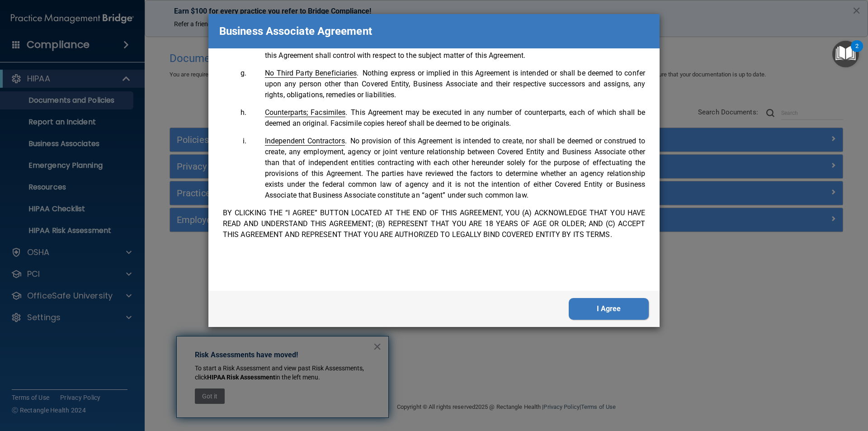 This screenshot has height=431, width=868. Describe the element at coordinates (311, 73) in the screenshot. I see `span: No Third Party Beneficiaries` at that location.